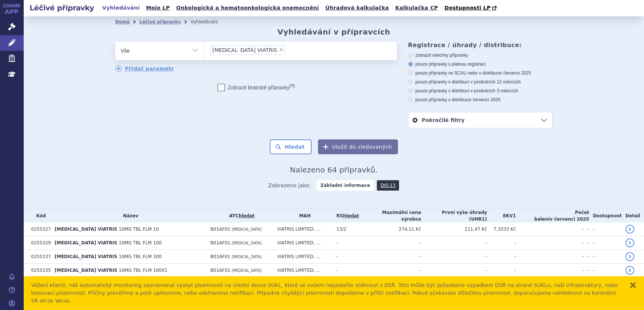  I want to click on td: 274,11 Kč, so click(390, 229).